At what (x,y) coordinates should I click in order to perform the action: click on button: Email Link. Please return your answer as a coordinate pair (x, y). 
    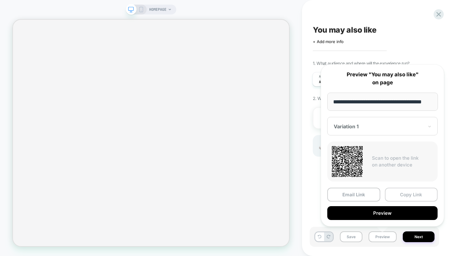
    Looking at the image, I should click on (354, 195).